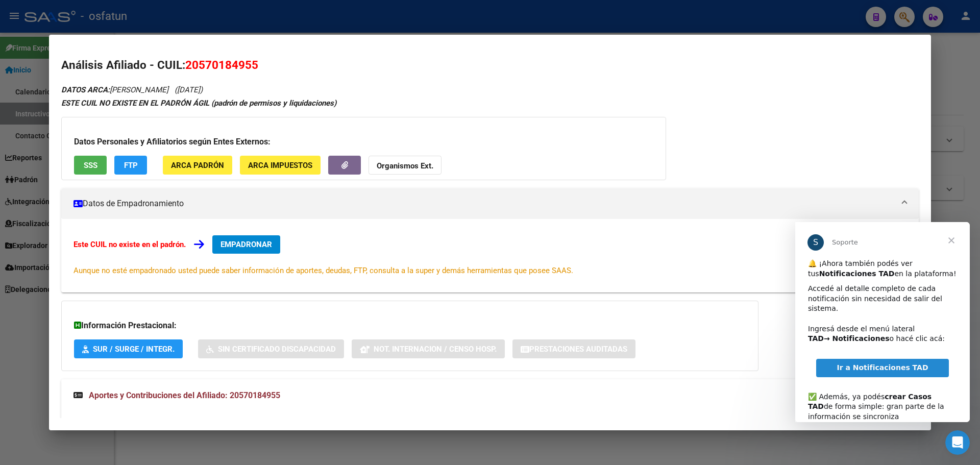  I want to click on mat-expansion-panel-header: Datos de Empadronamiento, so click(490, 204).